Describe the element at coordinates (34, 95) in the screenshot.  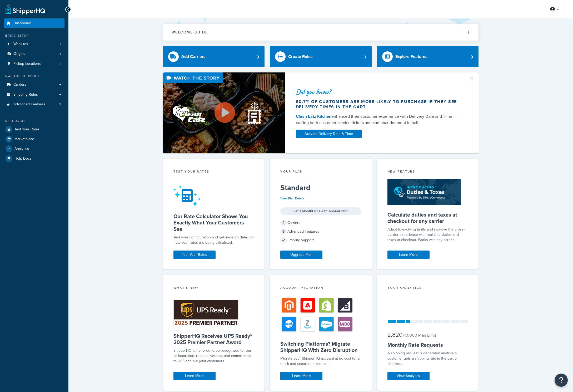
I see `a: Shipping Rules` at that location.